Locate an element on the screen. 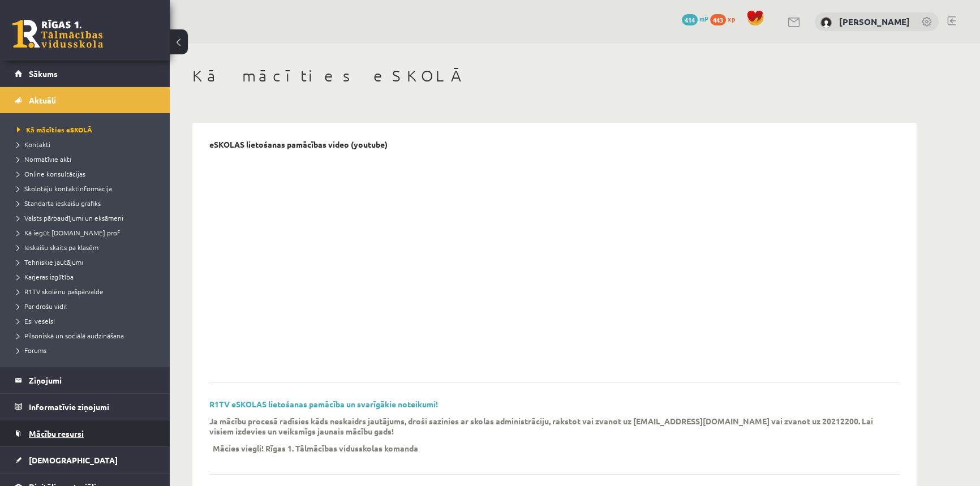 Image resolution: width=980 pixels, height=486 pixels. p: Rīgas 1. Tālmācības vidusskolas komanda is located at coordinates (342, 448).